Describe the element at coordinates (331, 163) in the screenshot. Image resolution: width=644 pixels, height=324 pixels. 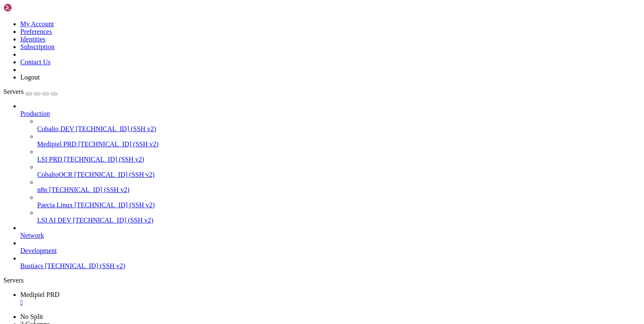
I see `li: Production` at that location.